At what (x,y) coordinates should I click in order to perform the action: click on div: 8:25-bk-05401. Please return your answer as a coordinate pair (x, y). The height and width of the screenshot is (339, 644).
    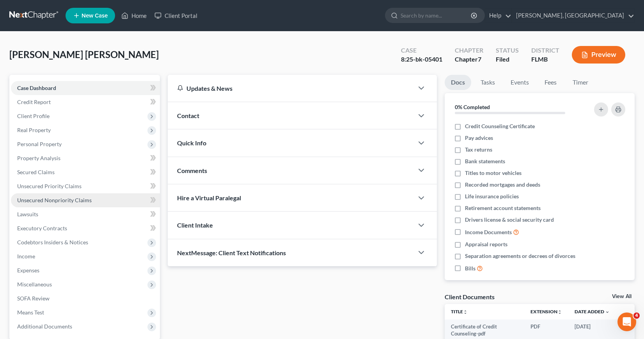
    Looking at the image, I should click on (422, 59).